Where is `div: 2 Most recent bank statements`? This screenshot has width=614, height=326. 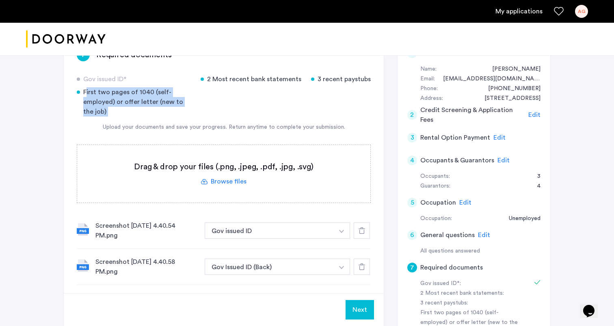 div: 2 Most recent bank statements is located at coordinates (251, 79).